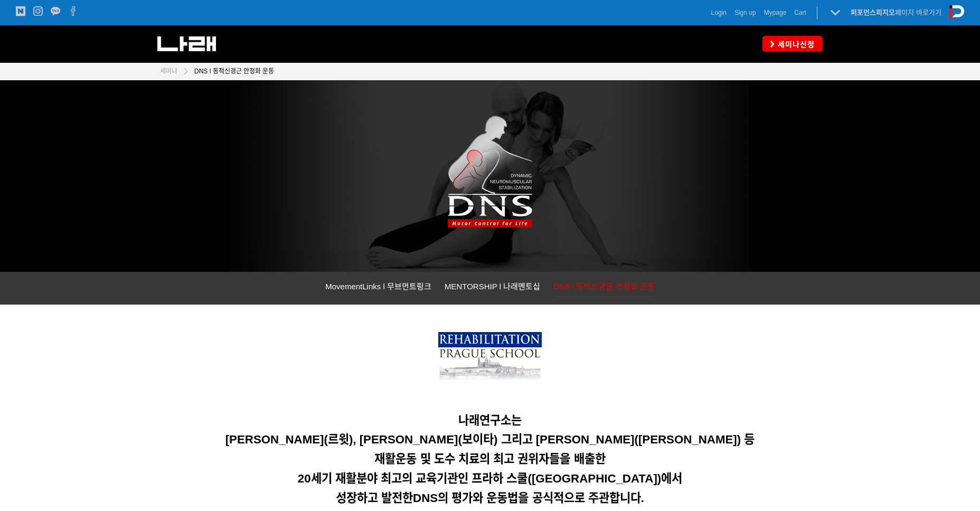 This screenshot has width=980, height=511. I want to click on strong: 퍼포먼스피지오, so click(873, 12).